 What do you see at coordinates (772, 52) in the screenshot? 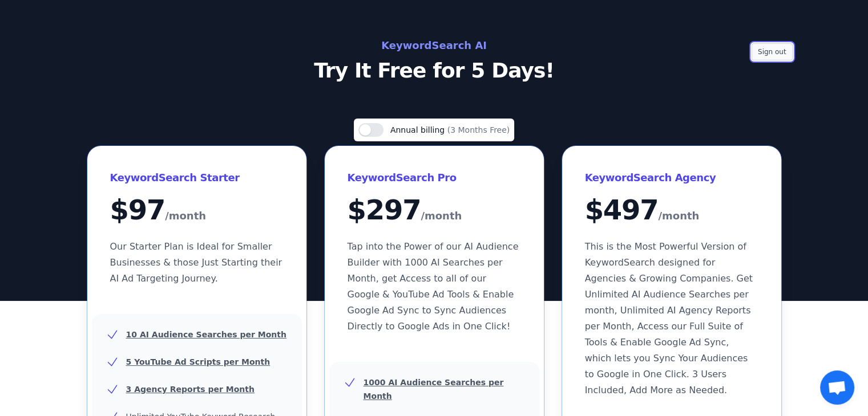
I see `button: Sign out` at bounding box center [772, 52].